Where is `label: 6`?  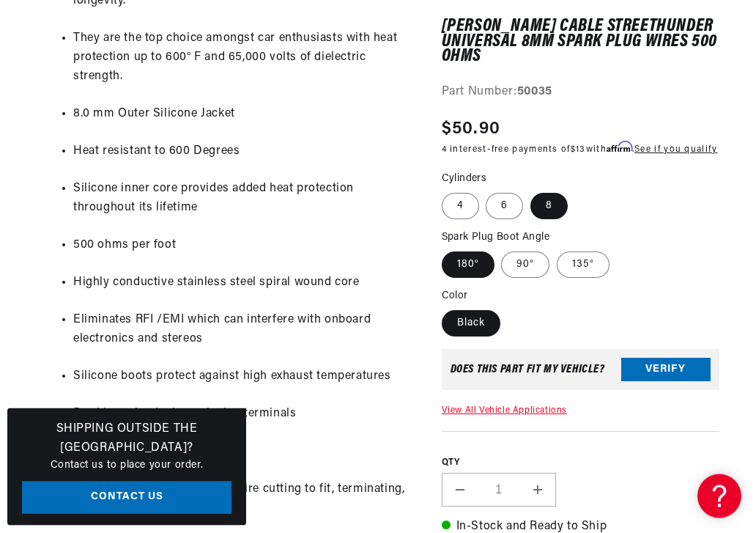
label: 6 is located at coordinates (504, 206).